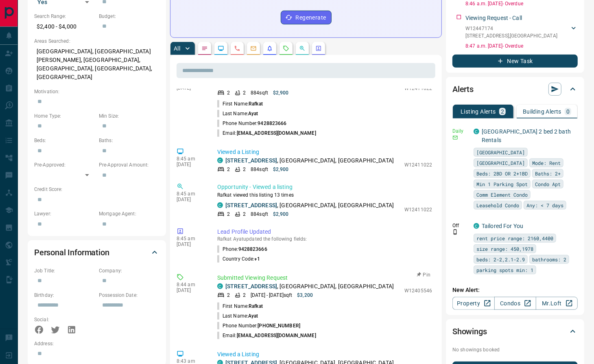 Image resolution: width=594 pixels, height=364 pixels. I want to click on p: Country Code :, so click(239, 259).